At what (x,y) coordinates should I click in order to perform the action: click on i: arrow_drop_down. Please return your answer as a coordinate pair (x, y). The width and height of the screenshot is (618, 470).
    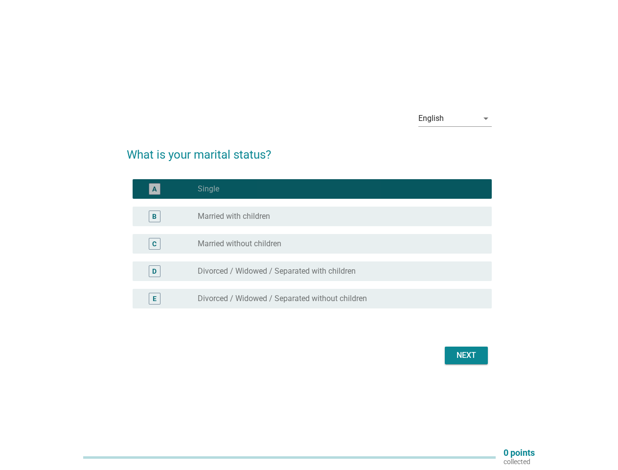
    Looking at the image, I should click on (486, 118).